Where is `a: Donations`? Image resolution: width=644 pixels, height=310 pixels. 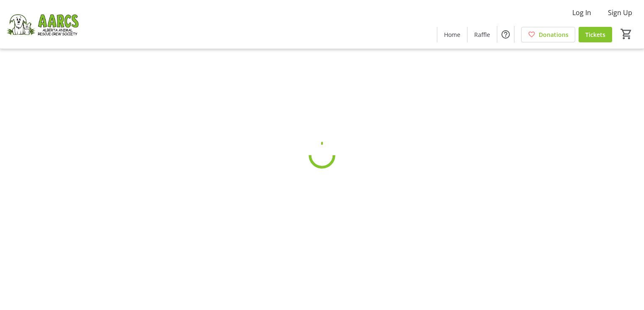
a: Donations is located at coordinates (548, 34).